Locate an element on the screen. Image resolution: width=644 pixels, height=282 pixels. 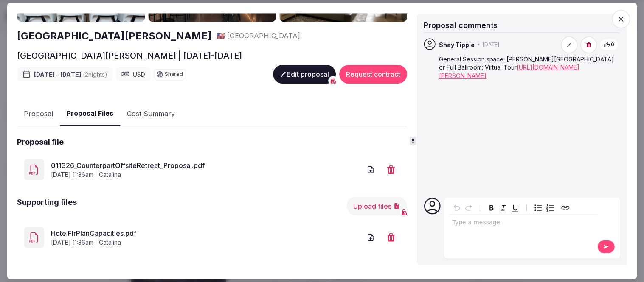
button: Upload files is located at coordinates (377, 206).